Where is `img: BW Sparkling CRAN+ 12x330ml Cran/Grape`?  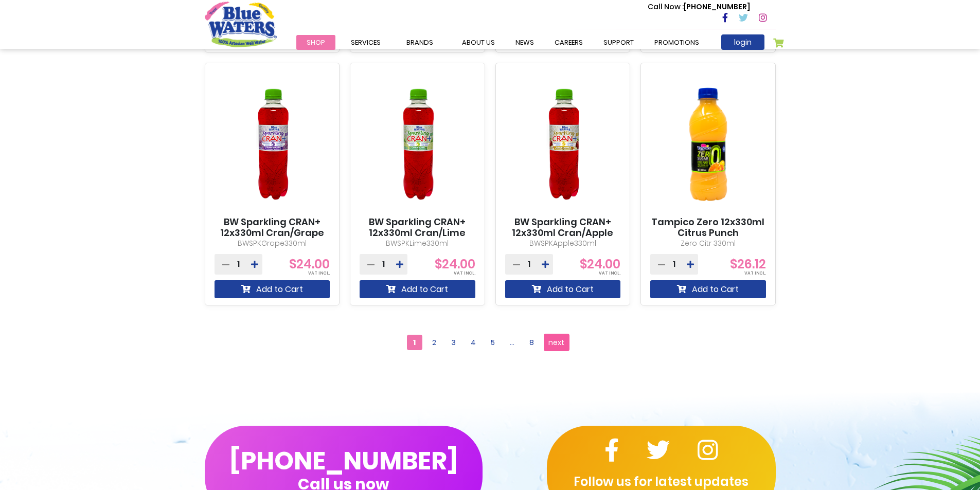
img: BW Sparkling CRAN+ 12x330ml Cran/Grape is located at coordinates (272, 144).